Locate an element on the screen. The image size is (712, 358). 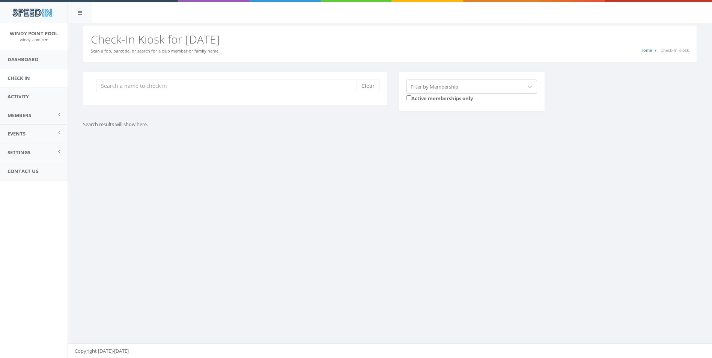
span: Contact Us is located at coordinates (23, 171).